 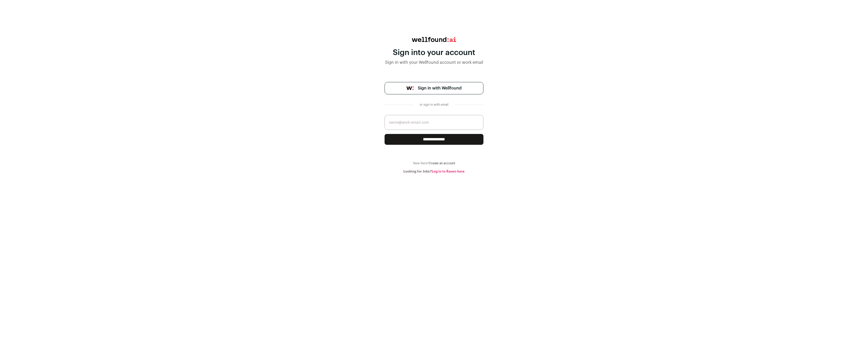 What do you see at coordinates (434, 105) in the screenshot?
I see `div: or sign in with email` at bounding box center [434, 105].